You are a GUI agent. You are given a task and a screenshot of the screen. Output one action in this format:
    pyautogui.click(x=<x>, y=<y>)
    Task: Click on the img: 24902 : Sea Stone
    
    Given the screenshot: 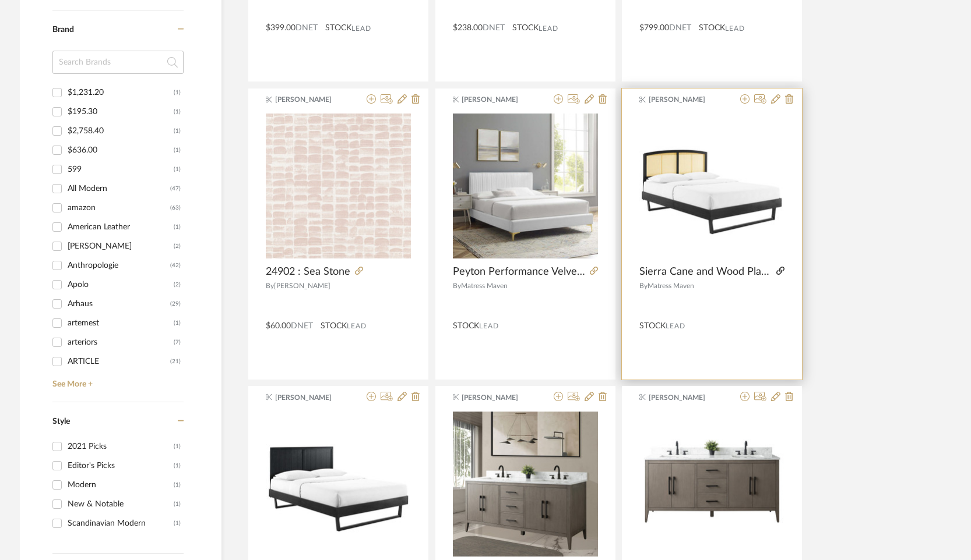 What is the action you would take?
    pyautogui.click(x=338, y=186)
    